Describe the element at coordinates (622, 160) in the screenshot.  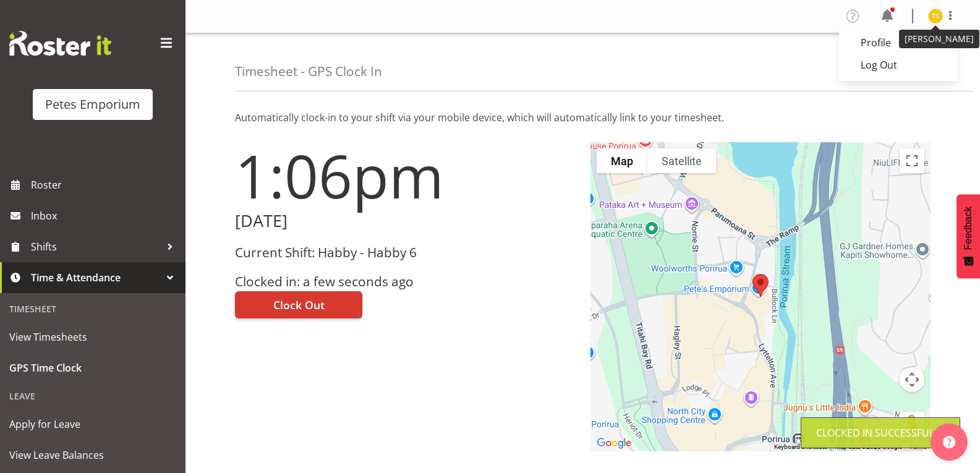
I see `button: Show street map` at that location.